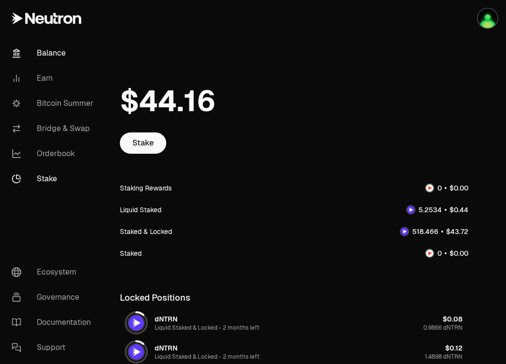  I want to click on a: Balance, so click(54, 53).